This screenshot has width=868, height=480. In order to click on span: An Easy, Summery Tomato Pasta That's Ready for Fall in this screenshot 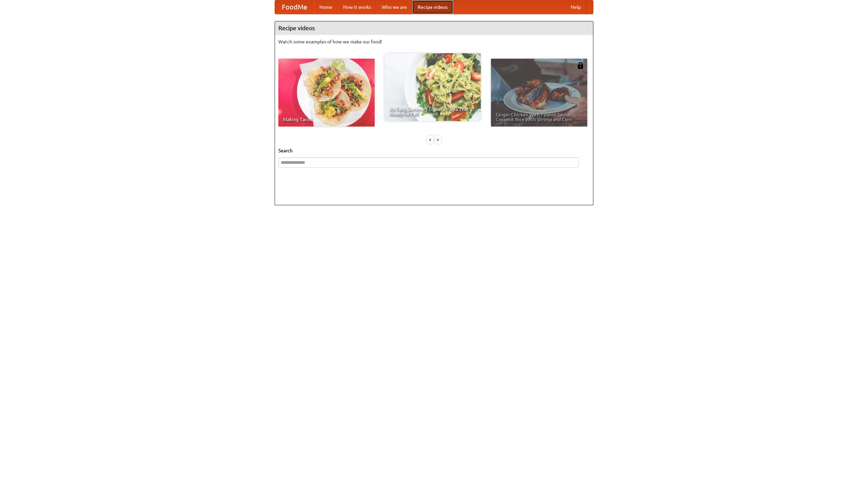, I will do `click(433, 111)`.